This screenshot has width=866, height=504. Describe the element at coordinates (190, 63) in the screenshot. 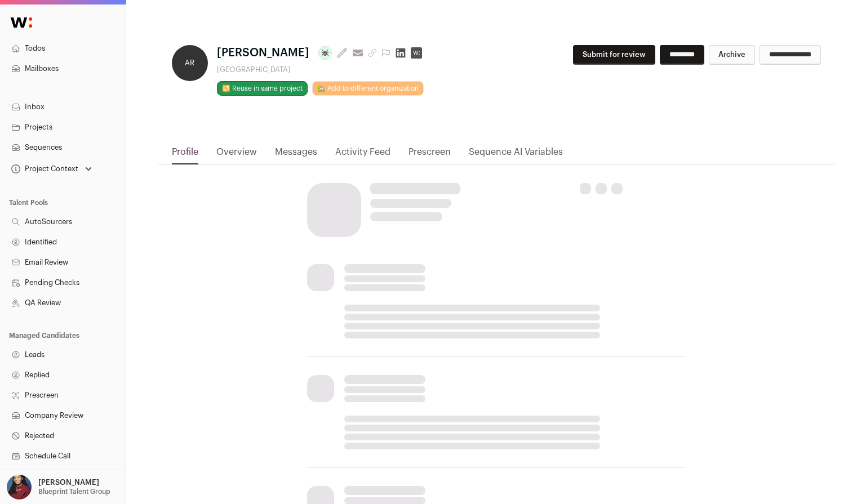

I see `div: AR` at that location.